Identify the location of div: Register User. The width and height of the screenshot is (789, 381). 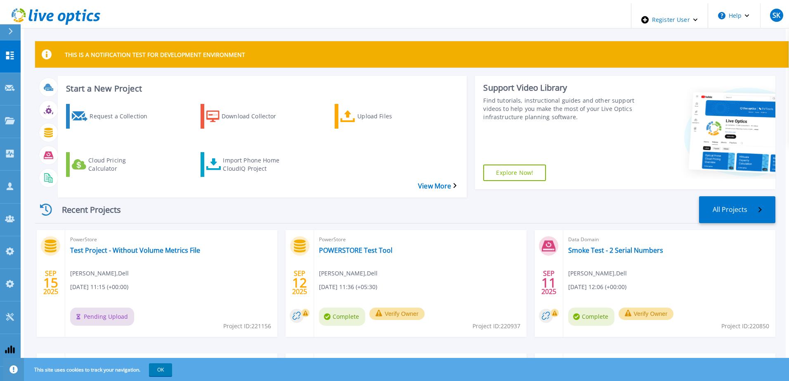
(669, 20).